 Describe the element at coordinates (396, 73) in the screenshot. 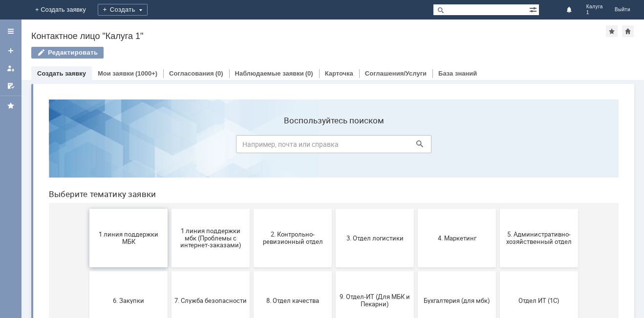

I see `a: Соглашения/Услуги` at that location.